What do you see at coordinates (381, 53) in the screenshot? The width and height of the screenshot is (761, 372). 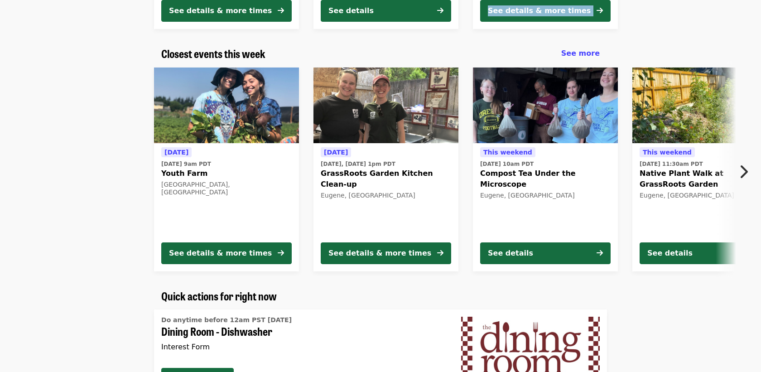 I see `div: Closest events this week` at bounding box center [381, 53].